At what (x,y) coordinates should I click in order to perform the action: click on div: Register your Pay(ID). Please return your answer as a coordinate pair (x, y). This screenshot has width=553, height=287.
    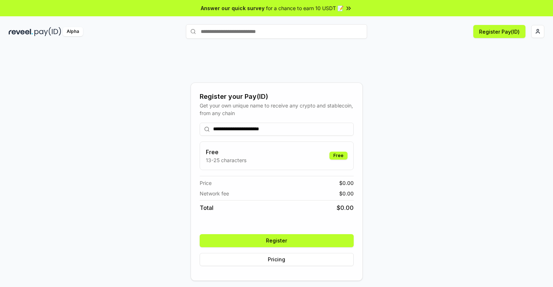
    Looking at the image, I should click on (277, 97).